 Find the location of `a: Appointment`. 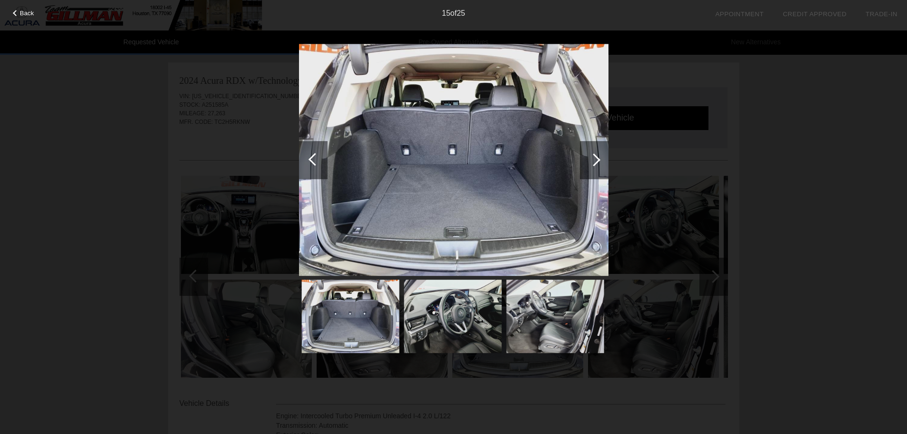

a: Appointment is located at coordinates (739, 14).